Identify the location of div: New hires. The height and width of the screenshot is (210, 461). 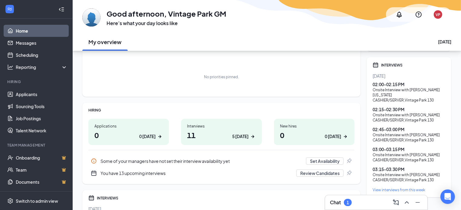
(314, 126).